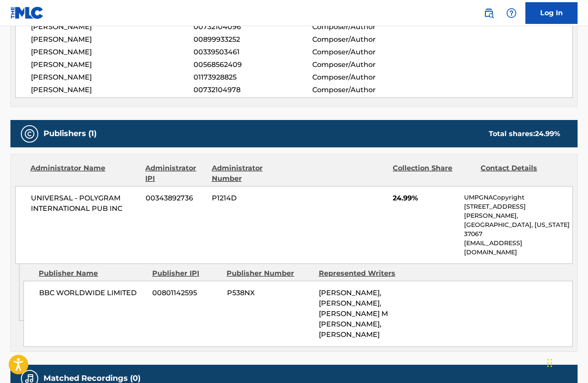 The height and width of the screenshot is (383, 588). Describe the element at coordinates (362, 274) in the screenshot. I see `div: Represented Writers` at that location.